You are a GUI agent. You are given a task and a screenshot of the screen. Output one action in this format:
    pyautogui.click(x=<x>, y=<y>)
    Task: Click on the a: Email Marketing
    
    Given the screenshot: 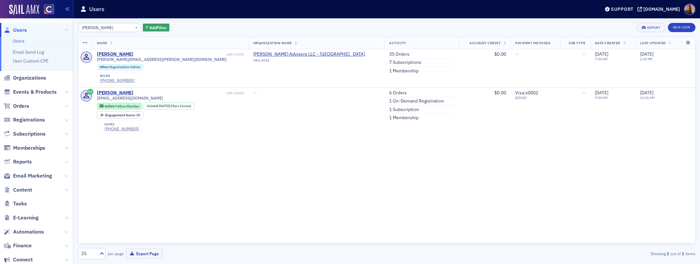 What is the action you would take?
    pyautogui.click(x=28, y=176)
    